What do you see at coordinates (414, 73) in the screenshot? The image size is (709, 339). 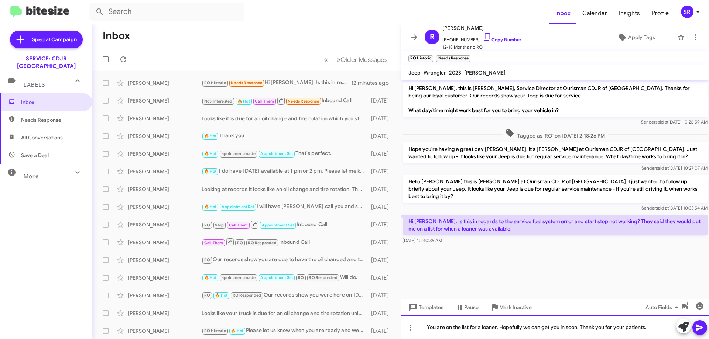 I see `span: Jeep` at bounding box center [414, 73].